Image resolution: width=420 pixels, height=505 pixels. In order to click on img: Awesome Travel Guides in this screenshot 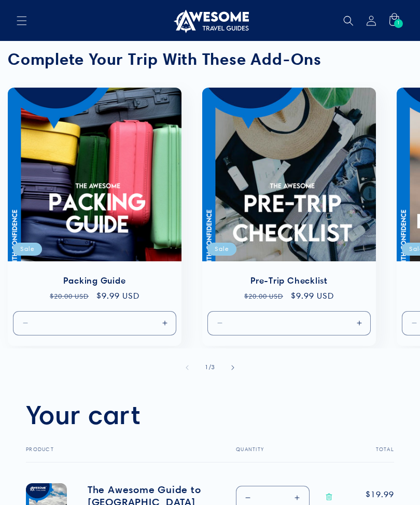, I will do `click(210, 21)`.